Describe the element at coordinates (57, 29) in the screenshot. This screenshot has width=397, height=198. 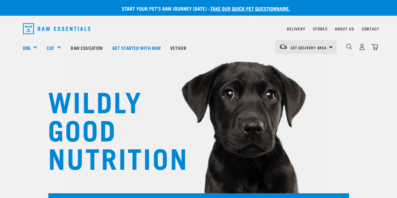
I see `img: Raw Essentials Logo` at that location.